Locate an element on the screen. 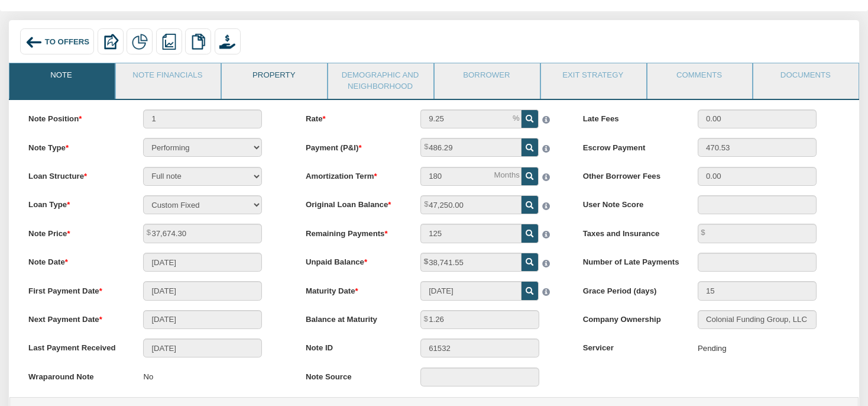  label: Loan Structure is located at coordinates (76, 174).